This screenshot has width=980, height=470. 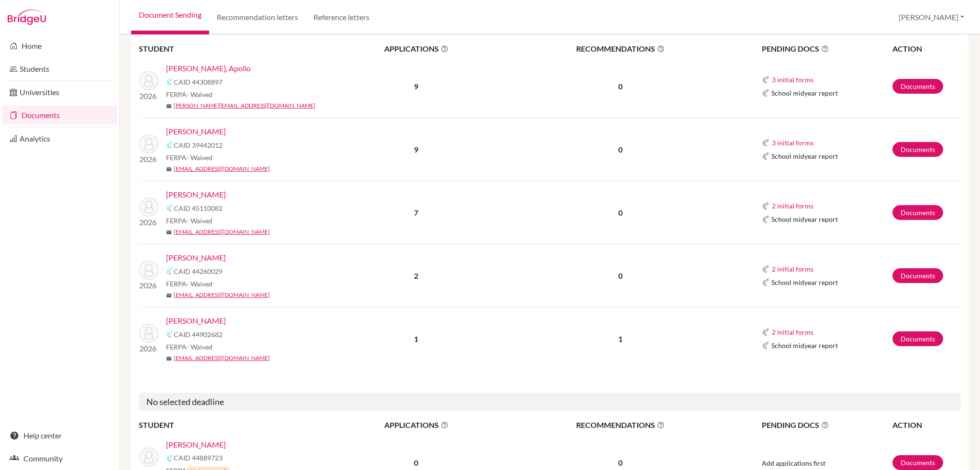 I want to click on h5: No selected deadline, so click(x=549, y=402).